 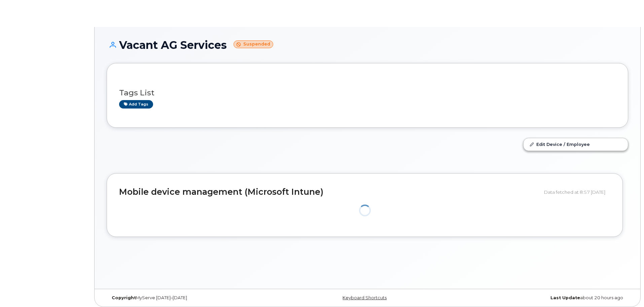 What do you see at coordinates (367, 92) in the screenshot?
I see `h3: Tags List` at bounding box center [367, 92].